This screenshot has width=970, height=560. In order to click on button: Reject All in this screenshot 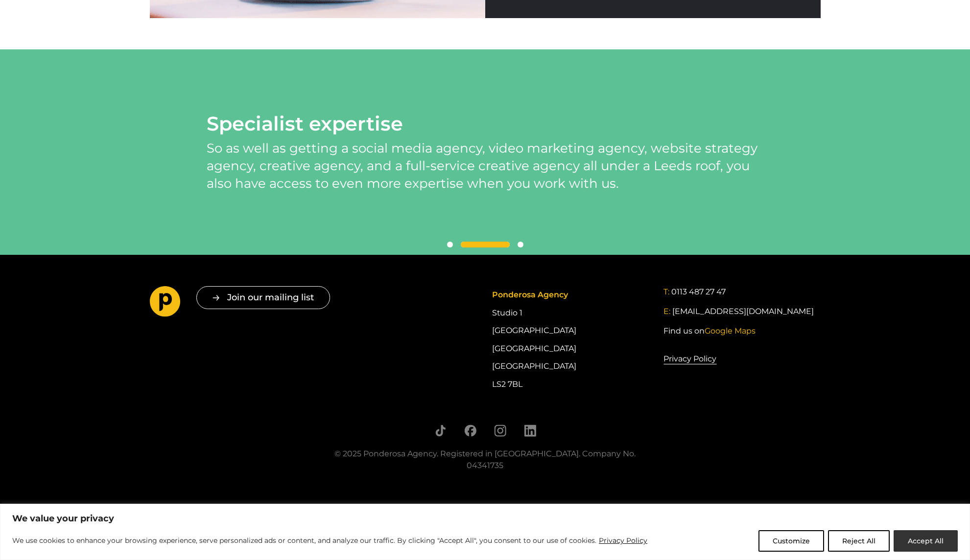, I will do `click(858, 541)`.